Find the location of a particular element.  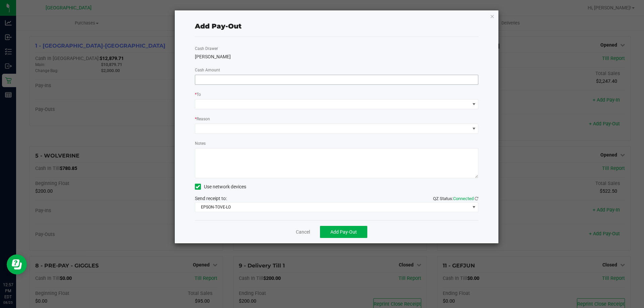

span: Connected is located at coordinates (463, 199).